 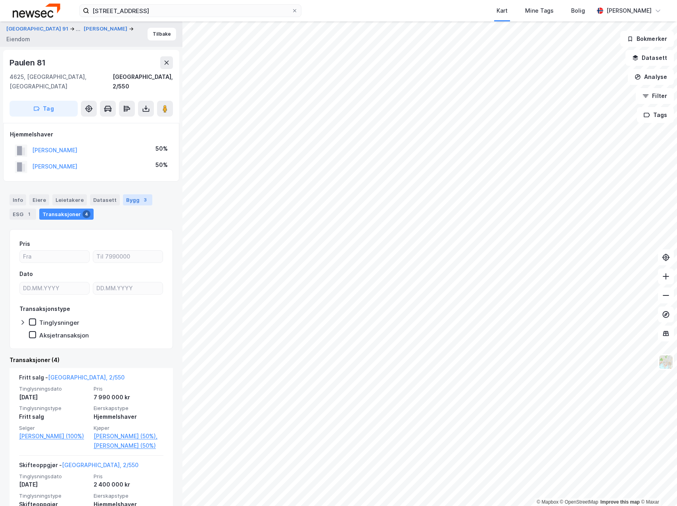 What do you see at coordinates (25, 244) in the screenshot?
I see `div: Pris` at bounding box center [25, 244].